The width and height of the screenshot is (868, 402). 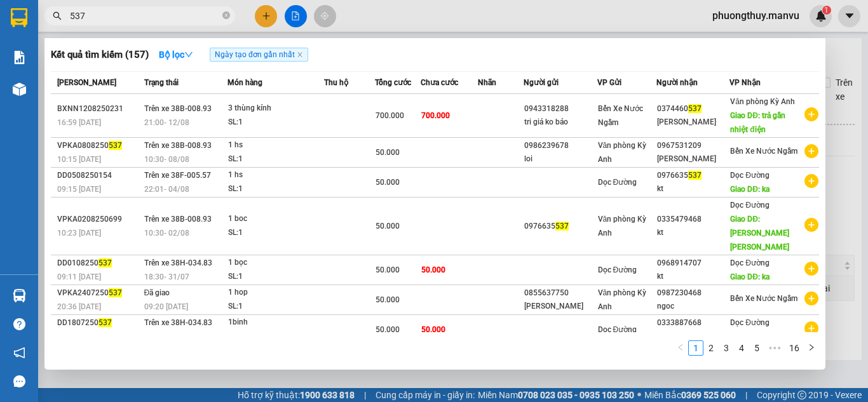 What do you see at coordinates (99, 145) in the screenshot?
I see `div: VPKA0808250` at bounding box center [99, 145].